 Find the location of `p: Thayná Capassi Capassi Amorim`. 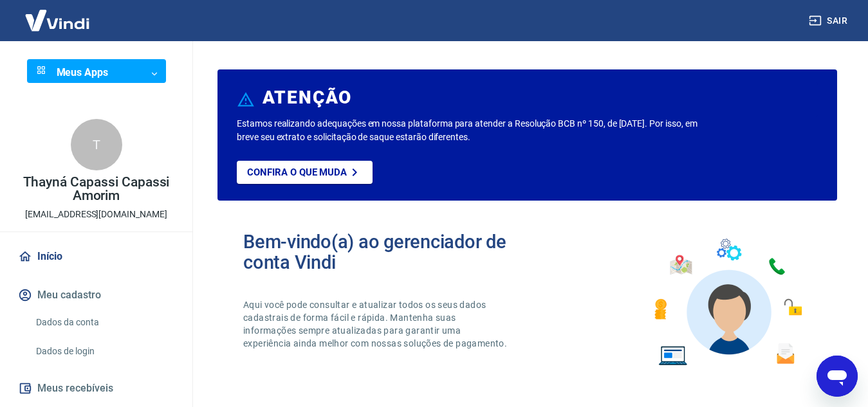

p: Thayná Capassi Capassi Amorim is located at coordinates (96, 189).